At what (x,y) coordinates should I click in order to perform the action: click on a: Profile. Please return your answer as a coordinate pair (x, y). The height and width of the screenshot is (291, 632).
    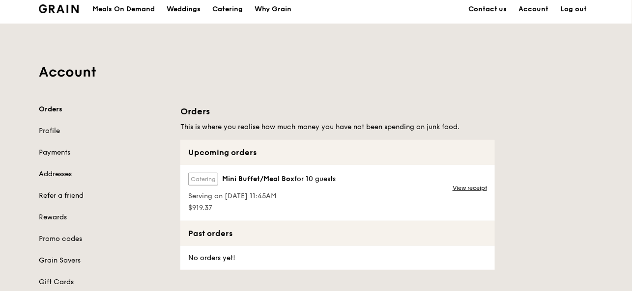
    Looking at the image, I should click on (104, 131).